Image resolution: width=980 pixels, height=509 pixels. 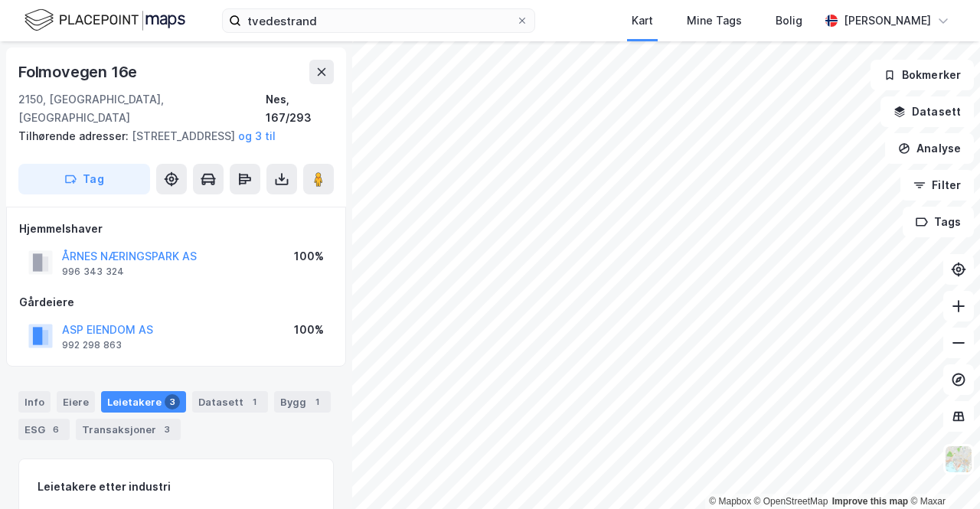 I want to click on div: Transaksjoner, so click(x=128, y=429).